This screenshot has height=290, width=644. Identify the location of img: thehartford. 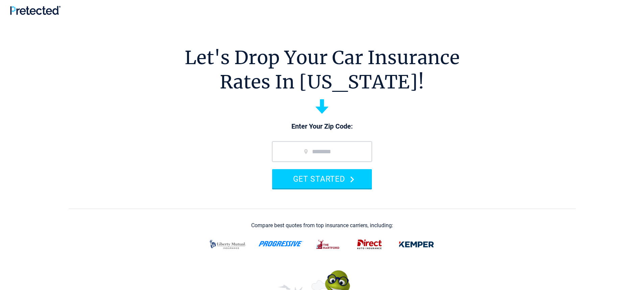
(328, 245).